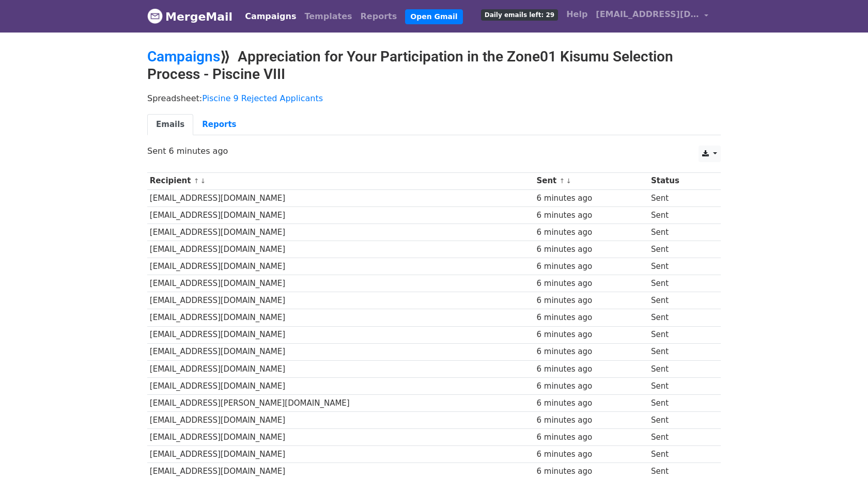 The height and width of the screenshot is (479, 868). What do you see at coordinates (434, 16) in the screenshot?
I see `a: Open Gmail` at bounding box center [434, 16].